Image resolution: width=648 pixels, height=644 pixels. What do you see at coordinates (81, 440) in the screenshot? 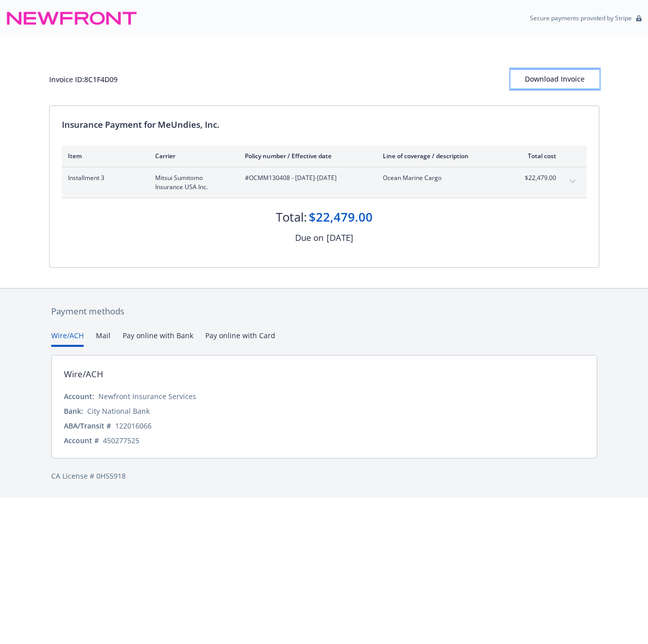
I see `div: Account #` at bounding box center [81, 440].